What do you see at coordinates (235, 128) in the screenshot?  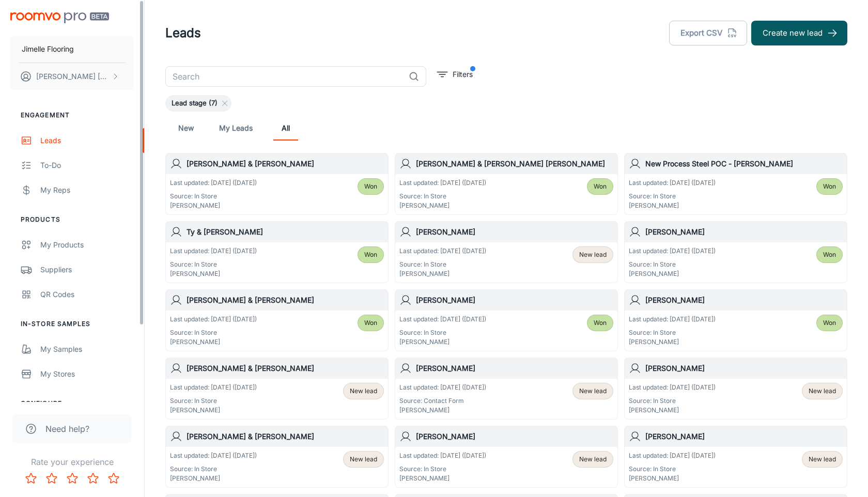 I see `a: My Leads` at bounding box center [235, 128].